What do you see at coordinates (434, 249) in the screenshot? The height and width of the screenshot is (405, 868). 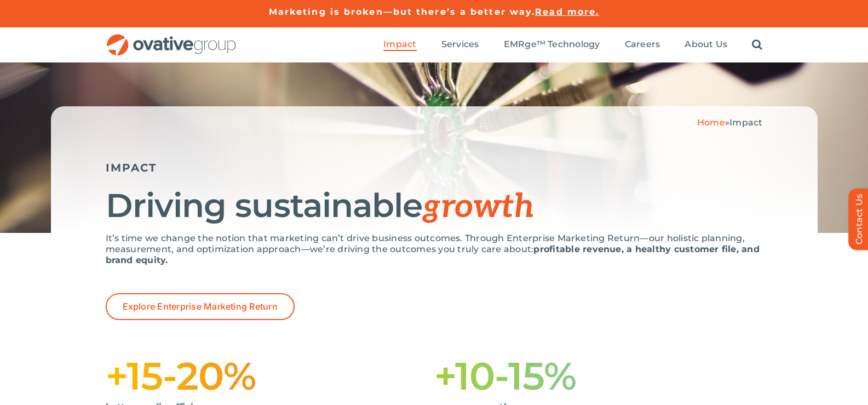 I see `p: It’s time we change the notion that marketing can’t drive business outcomes. Through Enterprise M...` at bounding box center [434, 249].